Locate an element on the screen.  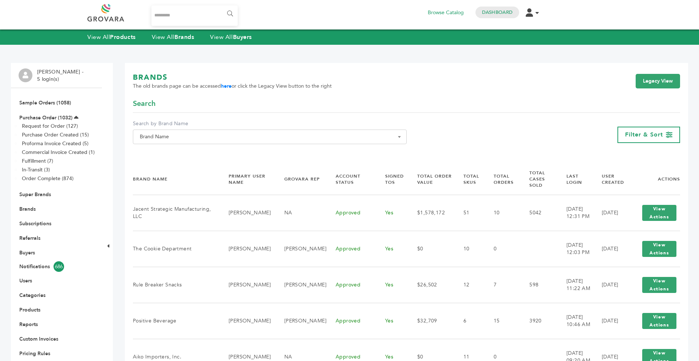
img: profile.png is located at coordinates (25, 75).